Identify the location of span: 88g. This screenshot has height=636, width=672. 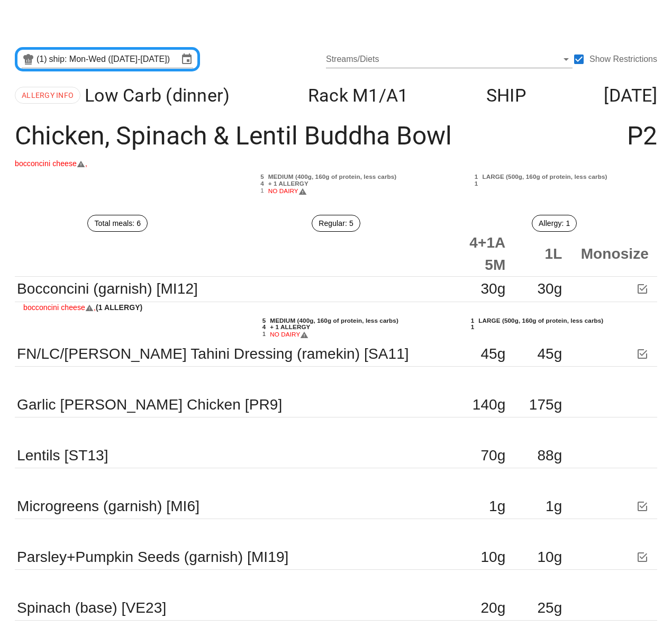
(549, 455).